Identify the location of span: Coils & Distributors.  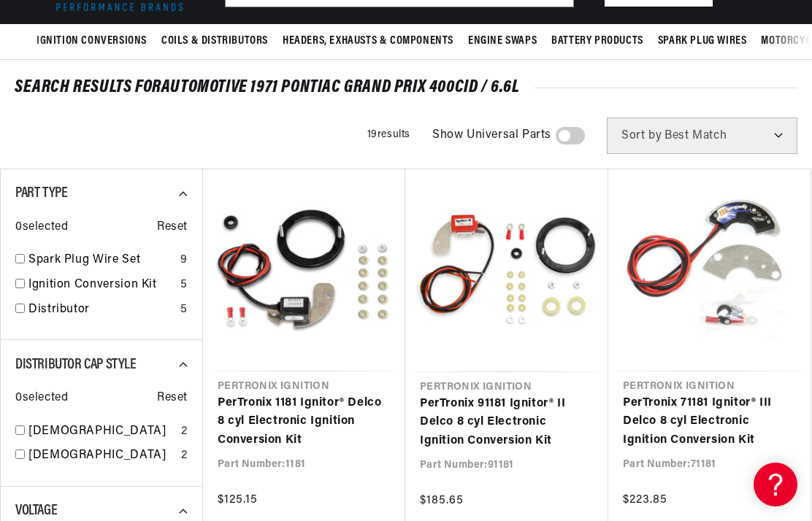
(215, 41).